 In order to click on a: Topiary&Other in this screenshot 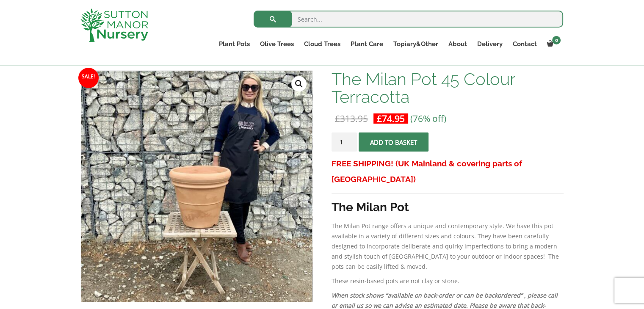, I will do `click(415, 44)`.